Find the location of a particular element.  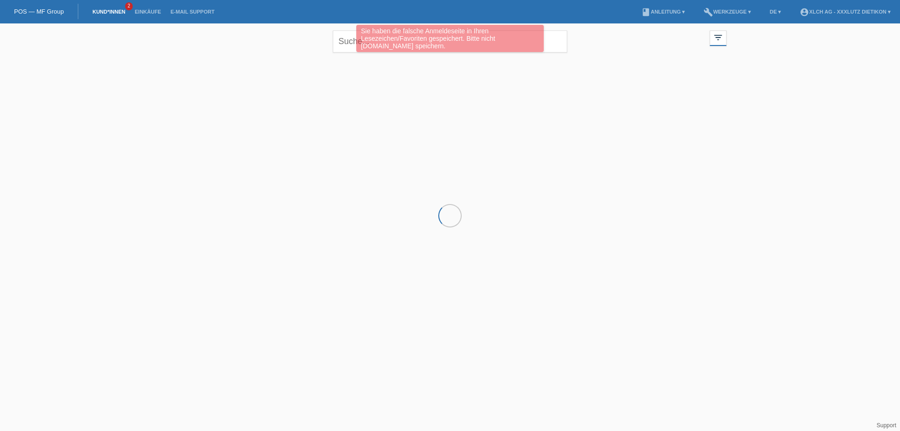

a: Support is located at coordinates (886, 425).